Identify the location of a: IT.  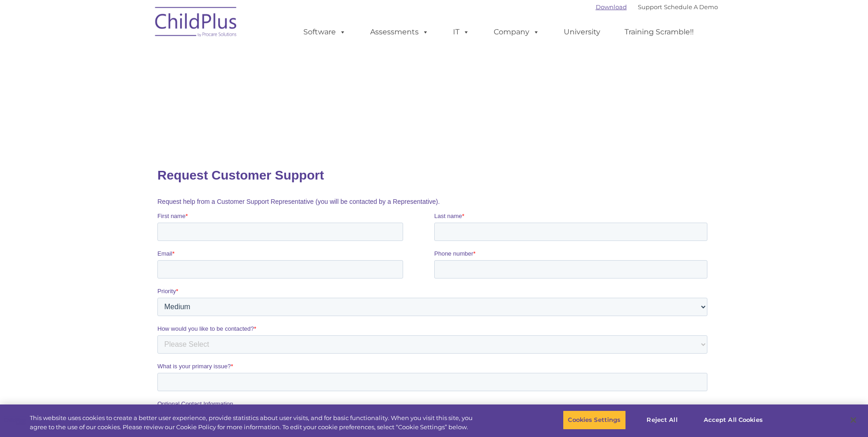
(461, 32).